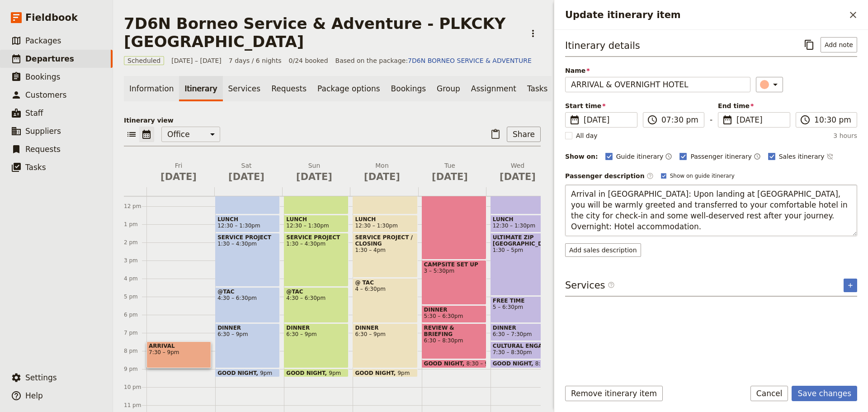 Image resolution: width=868 pixels, height=412 pixels. Describe the element at coordinates (448, 88) in the screenshot. I see `a: Group` at that location.